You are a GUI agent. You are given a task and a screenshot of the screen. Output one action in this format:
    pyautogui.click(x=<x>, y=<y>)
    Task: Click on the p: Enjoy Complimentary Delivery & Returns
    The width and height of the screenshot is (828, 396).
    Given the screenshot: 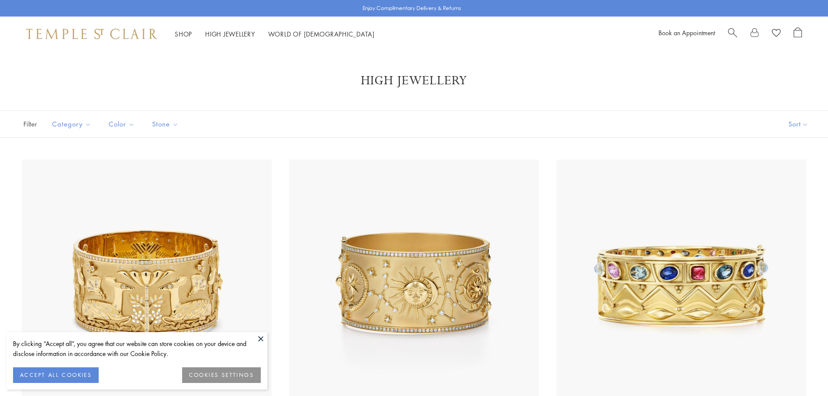 What is the action you would take?
    pyautogui.click(x=411, y=8)
    